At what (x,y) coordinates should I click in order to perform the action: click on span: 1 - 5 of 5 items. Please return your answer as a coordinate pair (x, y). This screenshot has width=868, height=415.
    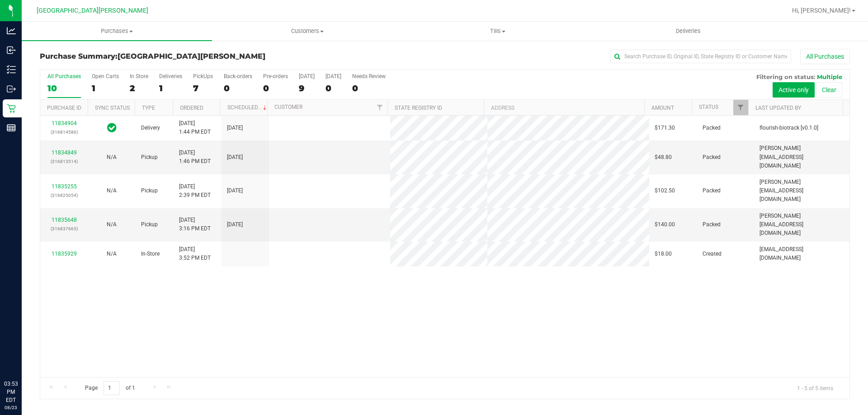
    Looking at the image, I should click on (815, 388).